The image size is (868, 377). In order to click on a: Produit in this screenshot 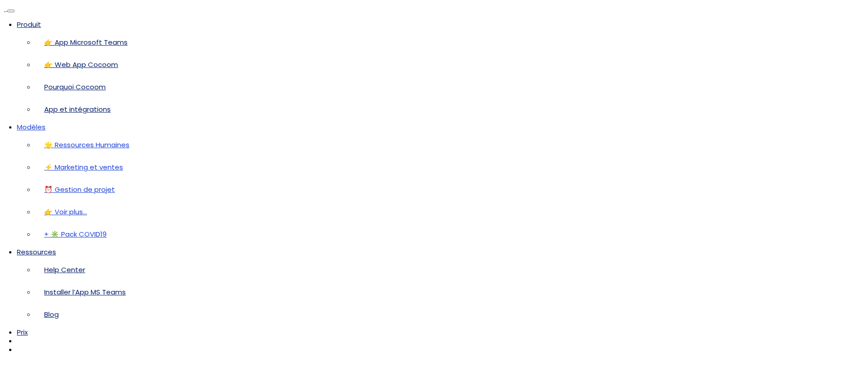, I will do `click(29, 24)`.